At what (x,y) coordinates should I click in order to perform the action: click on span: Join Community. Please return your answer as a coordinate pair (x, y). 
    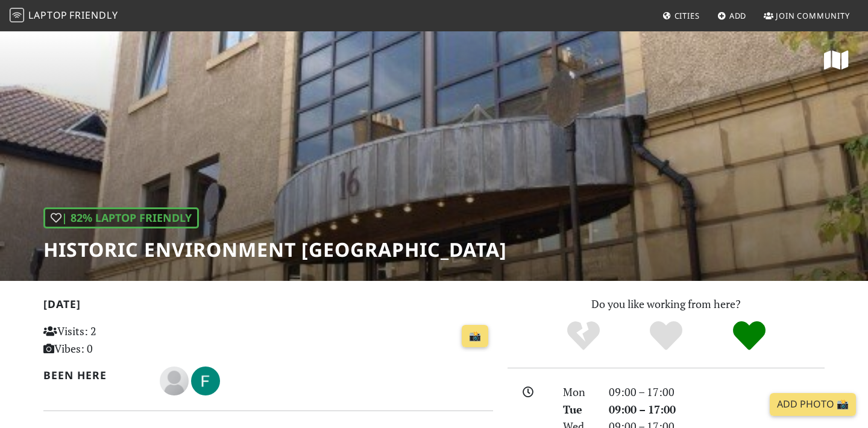
    Looking at the image, I should click on (813, 16).